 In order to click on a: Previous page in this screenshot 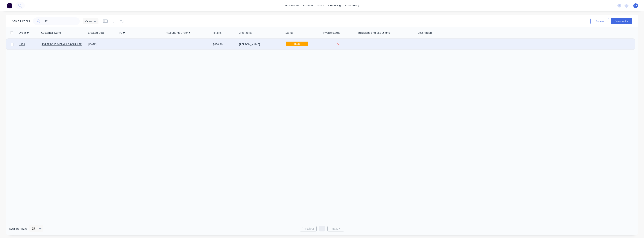, I will do `click(308, 229)`.